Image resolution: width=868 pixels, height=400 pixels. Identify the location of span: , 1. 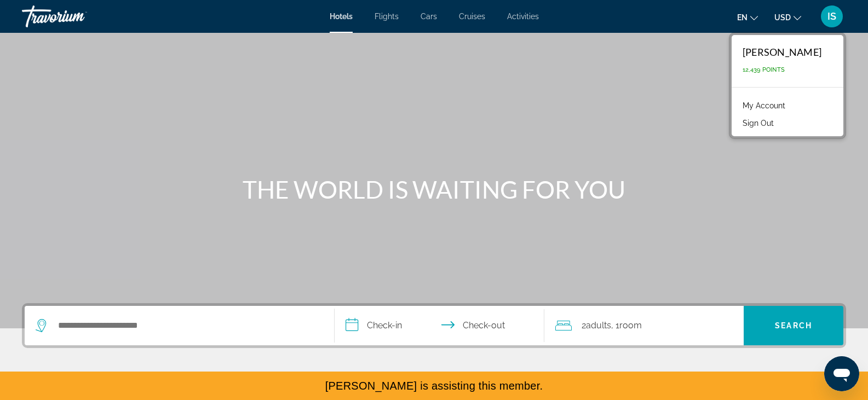
(626, 325).